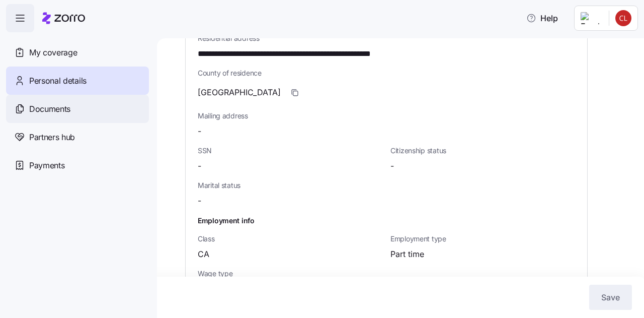 This screenshot has width=644, height=318. What do you see at coordinates (542, 18) in the screenshot?
I see `span: Help` at bounding box center [542, 18].